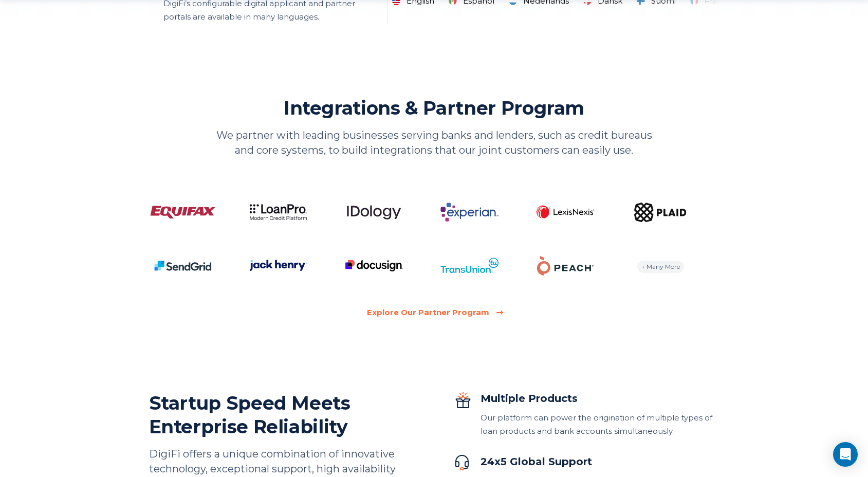 The height and width of the screenshot is (477, 868). What do you see at coordinates (434, 143) in the screenshot?
I see `p: We partner with leading businesses serving banks and lenders, such as credit bureaus and core sys...` at bounding box center [434, 143].